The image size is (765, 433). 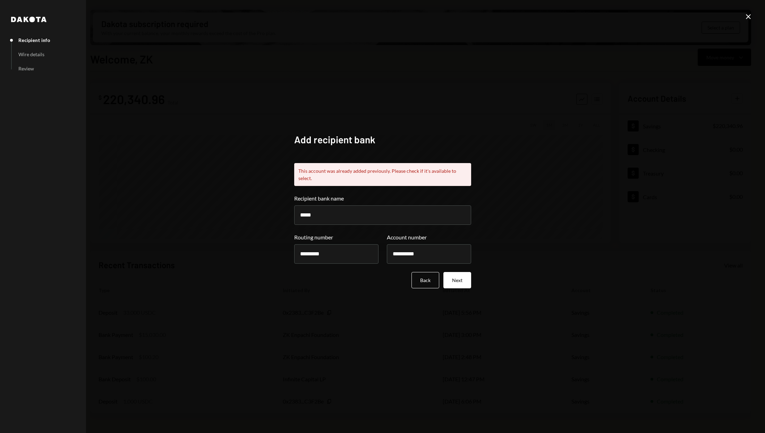 I want to click on h2: Add recipient bank, so click(x=383, y=140).